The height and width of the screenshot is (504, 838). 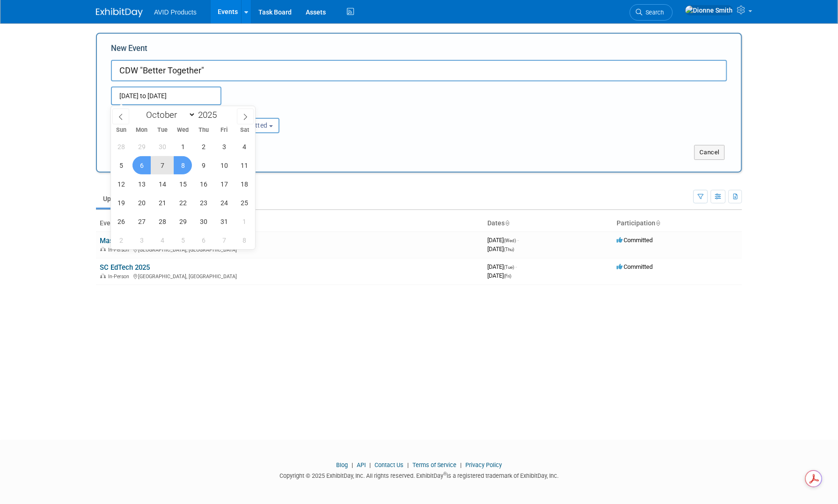 I want to click on span: Thu, so click(x=204, y=130).